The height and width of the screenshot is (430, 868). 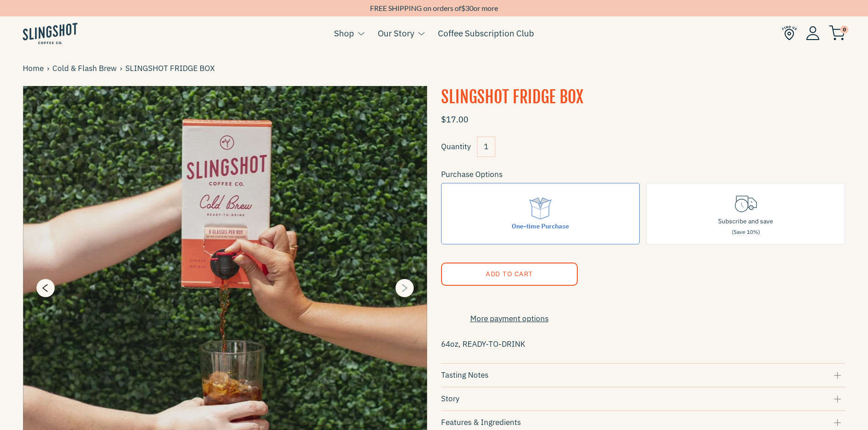 What do you see at coordinates (643, 422) in the screenshot?
I see `div: Features & Ingredients` at bounding box center [643, 422].